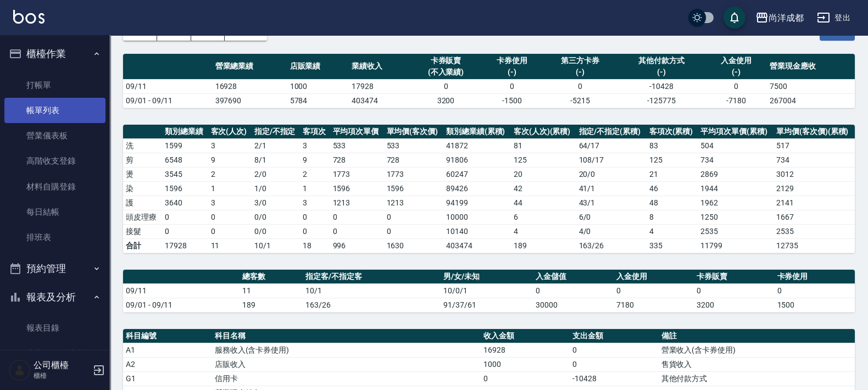 This screenshot has width=868, height=390. What do you see at coordinates (142, 231) in the screenshot?
I see `td: 接髮` at bounding box center [142, 231].